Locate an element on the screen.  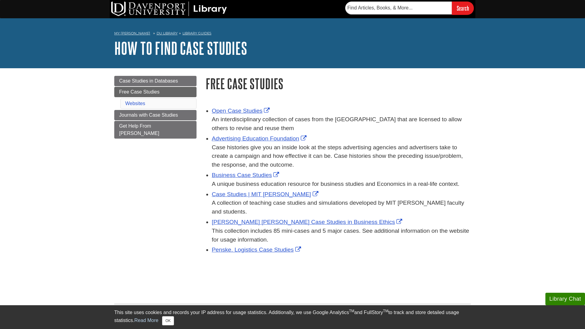
span: Journals with Case Studies is located at coordinates (148, 115).